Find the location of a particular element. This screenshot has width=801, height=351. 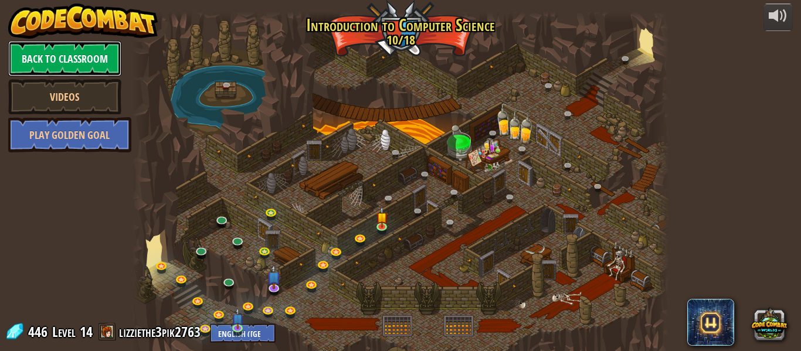

a: lizziethe3pik2763 is located at coordinates (161, 332).